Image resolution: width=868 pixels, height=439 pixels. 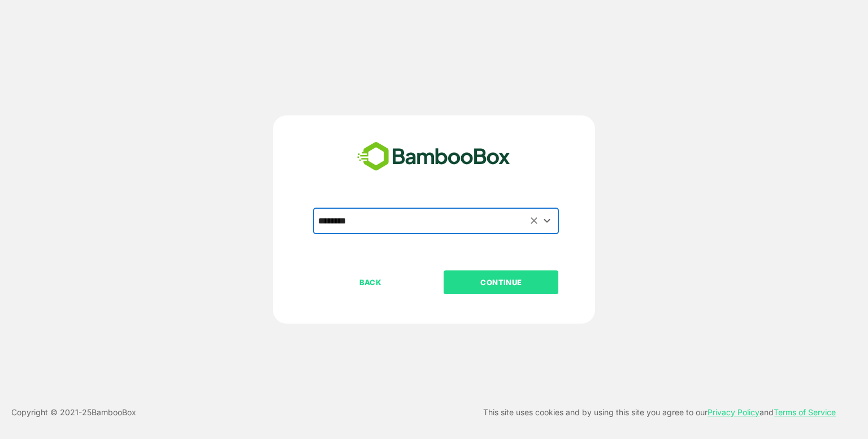 I want to click on a: Terms of Service, so click(x=805, y=412).